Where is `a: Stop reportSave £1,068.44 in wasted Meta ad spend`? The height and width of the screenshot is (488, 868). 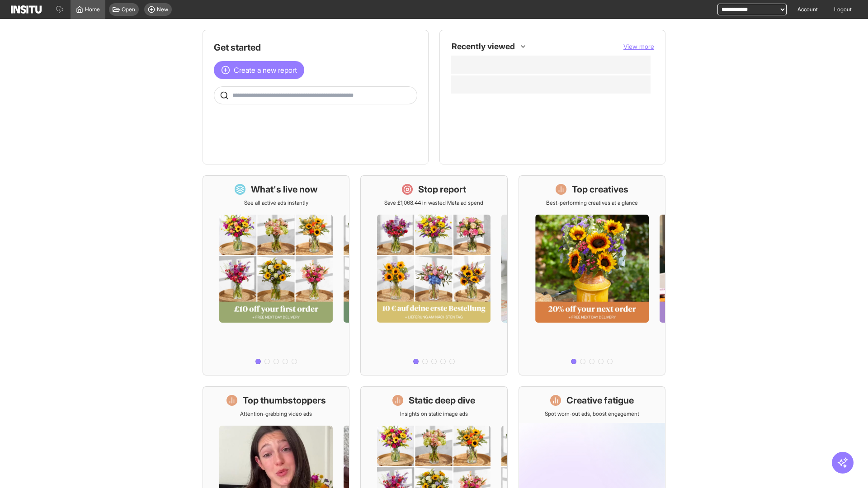 a: Stop reportSave £1,068.44 in wasted Meta ad spend is located at coordinates (433, 275).